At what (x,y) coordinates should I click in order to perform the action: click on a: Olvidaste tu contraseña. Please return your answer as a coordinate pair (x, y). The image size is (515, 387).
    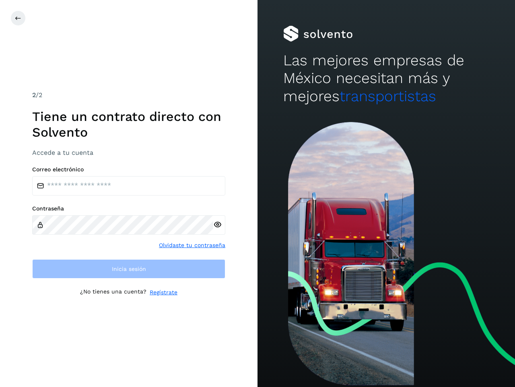
    Looking at the image, I should click on (192, 245).